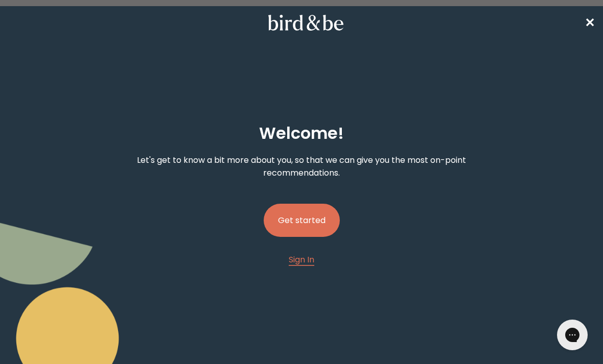 Image resolution: width=603 pixels, height=364 pixels. Describe the element at coordinates (301, 220) in the screenshot. I see `button: Get started` at that location.